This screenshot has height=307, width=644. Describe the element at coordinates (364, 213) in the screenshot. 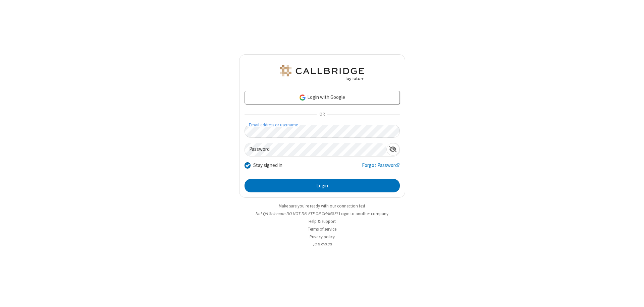

I see `button: Login to another company` at that location.